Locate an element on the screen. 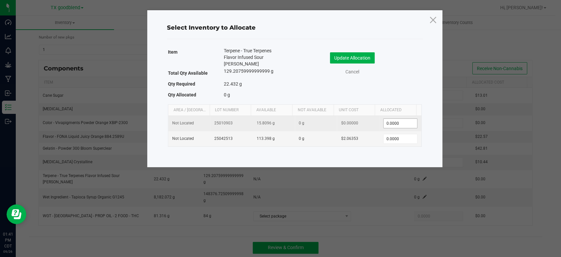 The image size is (561, 257). span: 113.398 g is located at coordinates (266, 138).